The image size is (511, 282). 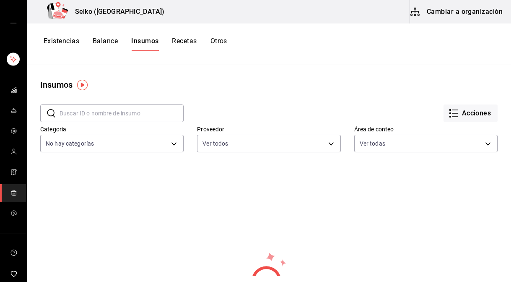 I want to click on span: Ver todas, so click(x=372, y=143).